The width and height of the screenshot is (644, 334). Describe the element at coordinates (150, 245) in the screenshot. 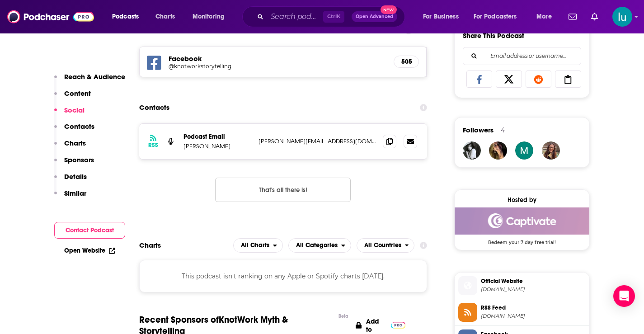

I see `h2: Charts` at that location.